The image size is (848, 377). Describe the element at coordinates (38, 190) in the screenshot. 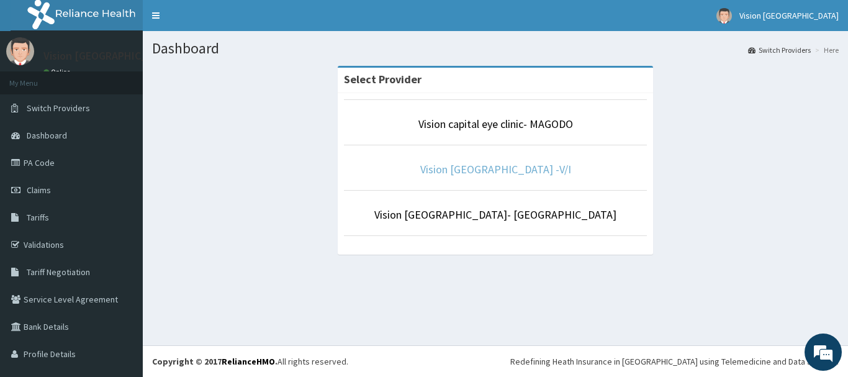

I see `span: Claims` at that location.